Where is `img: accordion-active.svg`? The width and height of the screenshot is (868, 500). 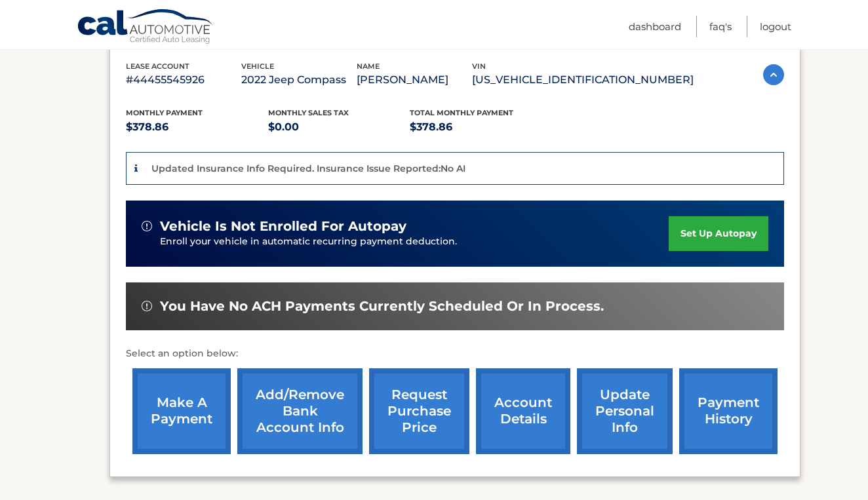
img: accordion-active.svg is located at coordinates (774, 75).